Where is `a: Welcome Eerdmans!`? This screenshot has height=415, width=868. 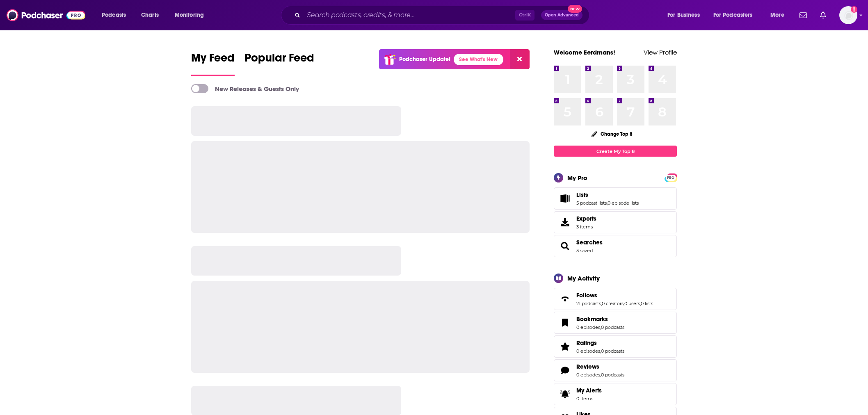 a: Welcome Eerdmans! is located at coordinates (584, 52).